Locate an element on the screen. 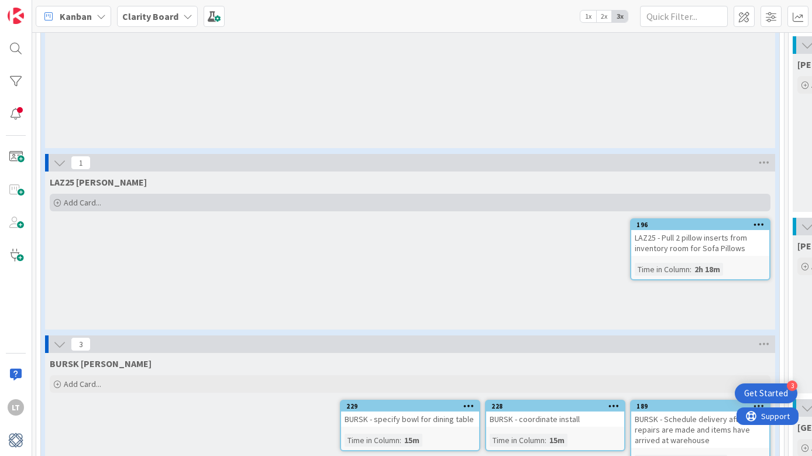  b: Clarity Board is located at coordinates (150, 16).